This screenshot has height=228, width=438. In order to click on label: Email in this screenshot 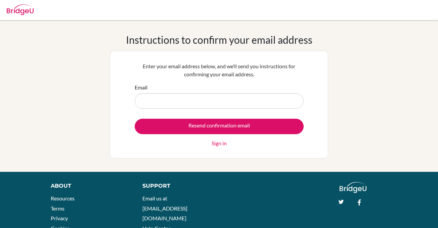, I will do `click(141, 87)`.